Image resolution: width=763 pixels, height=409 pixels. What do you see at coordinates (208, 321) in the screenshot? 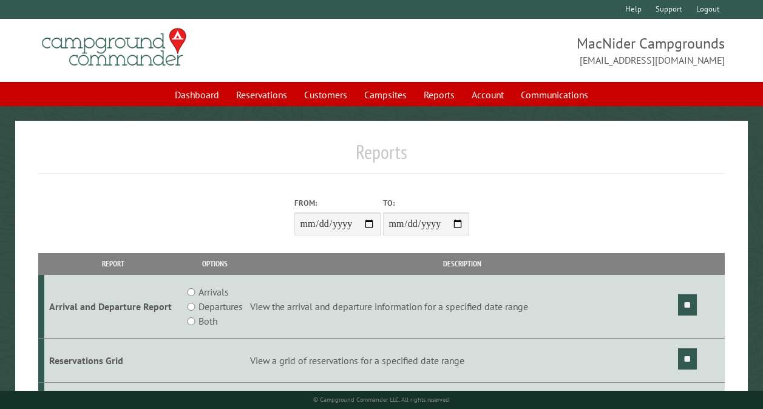
I see `label: Both` at bounding box center [208, 321].